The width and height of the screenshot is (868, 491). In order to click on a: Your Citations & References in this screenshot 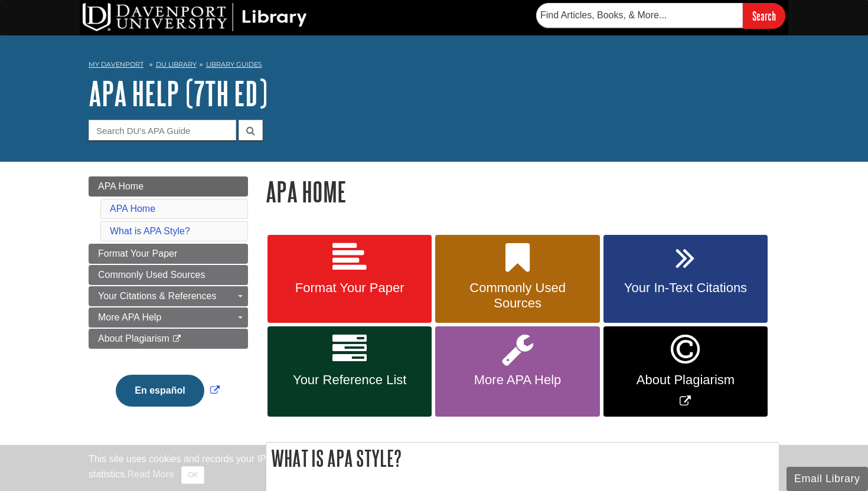, I will do `click(168, 296)`.